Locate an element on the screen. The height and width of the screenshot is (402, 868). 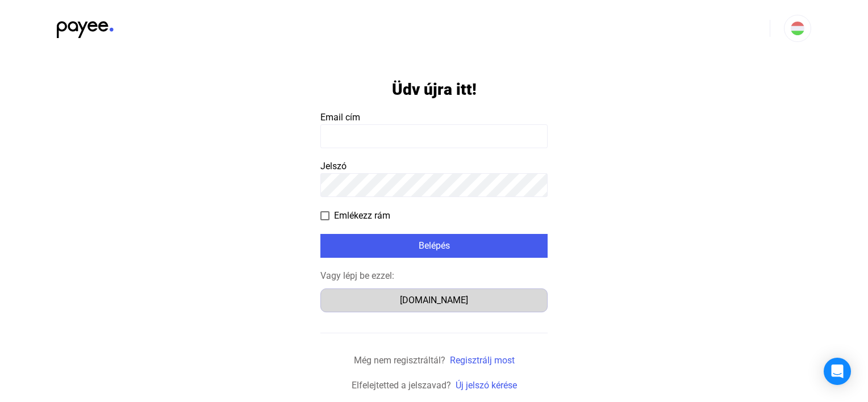
a: Regisztrálj most is located at coordinates (482, 360).